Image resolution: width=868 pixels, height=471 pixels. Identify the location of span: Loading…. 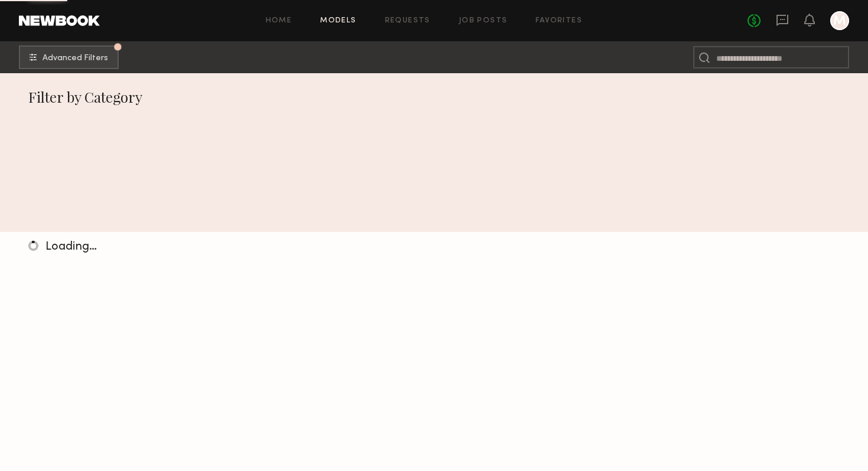
(71, 247).